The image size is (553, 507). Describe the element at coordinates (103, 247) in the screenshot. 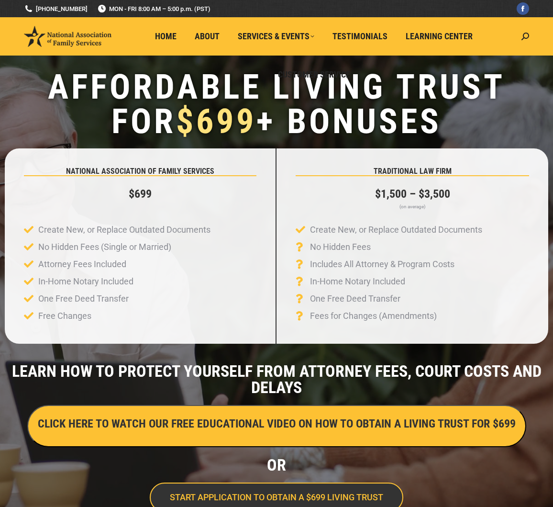

I see `span: No Hidden Fees (Single or Married)` at that location.